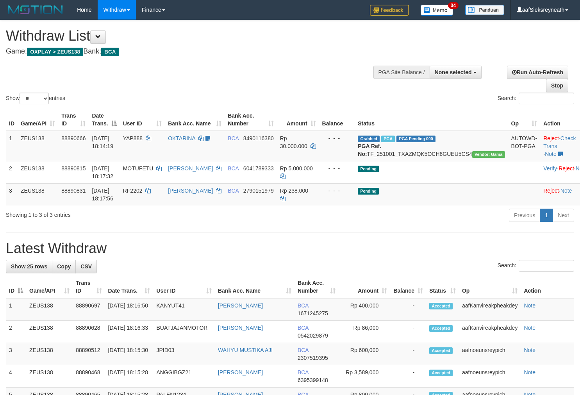  I want to click on th: Status, so click(431, 120).